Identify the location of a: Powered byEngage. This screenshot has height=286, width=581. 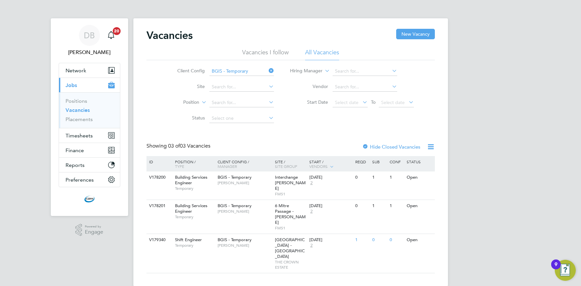
(89, 230).